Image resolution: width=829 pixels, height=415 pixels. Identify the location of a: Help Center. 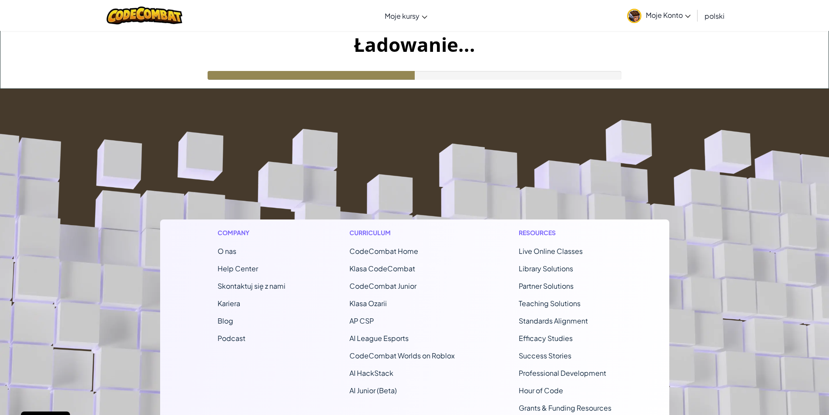
(238, 268).